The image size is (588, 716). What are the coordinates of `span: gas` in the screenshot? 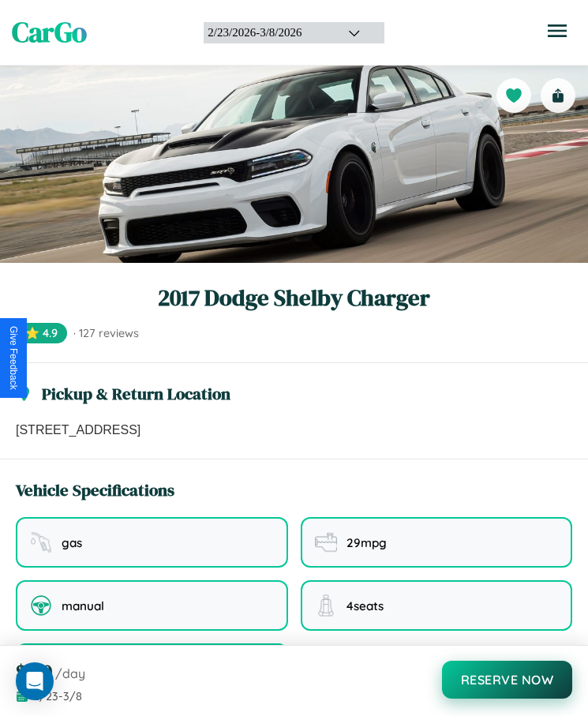 It's located at (72, 543).